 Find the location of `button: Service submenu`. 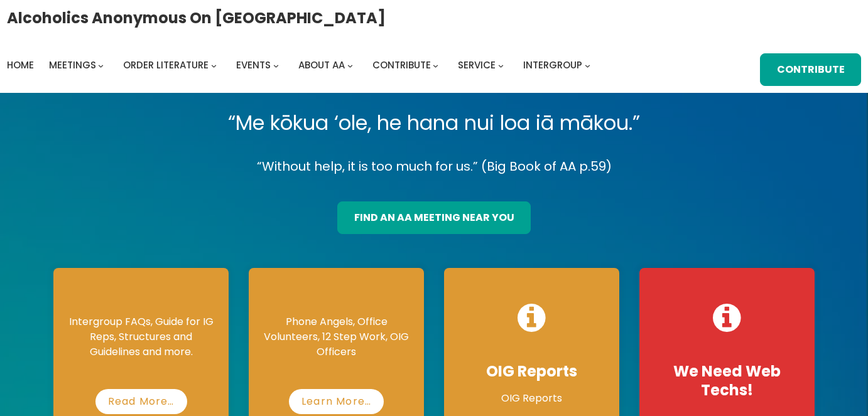

button: Service submenu is located at coordinates (501, 65).